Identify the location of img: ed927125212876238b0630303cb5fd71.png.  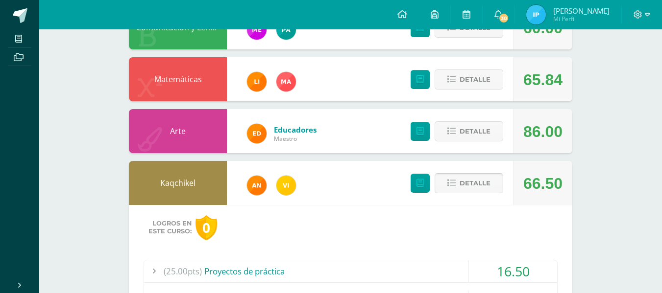
(257, 134).